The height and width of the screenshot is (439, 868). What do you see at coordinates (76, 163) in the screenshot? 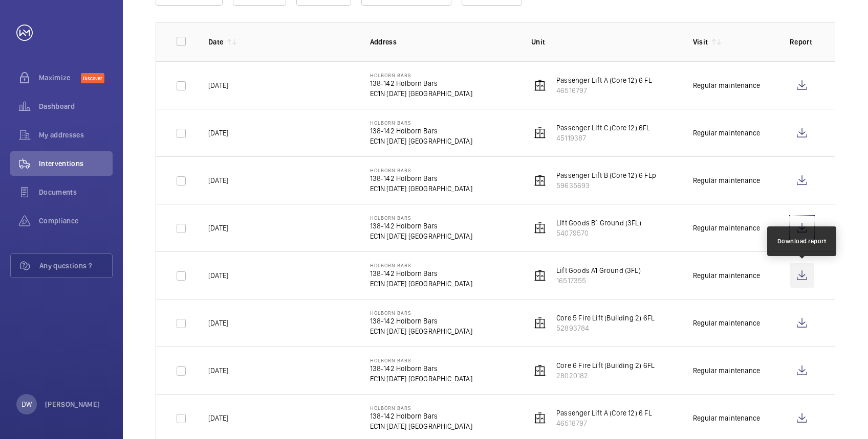
I see `span: Interventions` at bounding box center [76, 163].